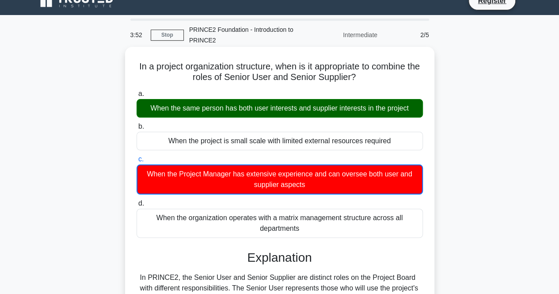  What do you see at coordinates (167, 35) in the screenshot?
I see `a: Stop` at bounding box center [167, 35].